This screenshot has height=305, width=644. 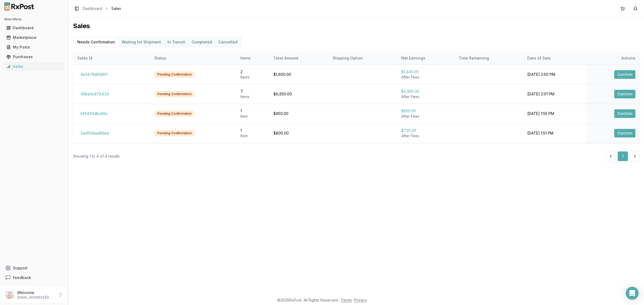 What do you see at coordinates (111, 58) in the screenshot?
I see `th: Sales Id` at bounding box center [111, 58].